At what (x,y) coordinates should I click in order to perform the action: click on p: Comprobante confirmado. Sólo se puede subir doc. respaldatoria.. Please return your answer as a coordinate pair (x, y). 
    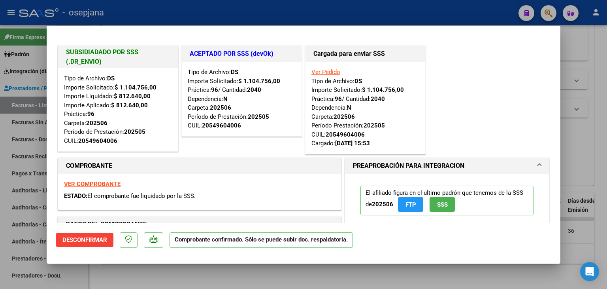
    Looking at the image, I should click on (261, 240).